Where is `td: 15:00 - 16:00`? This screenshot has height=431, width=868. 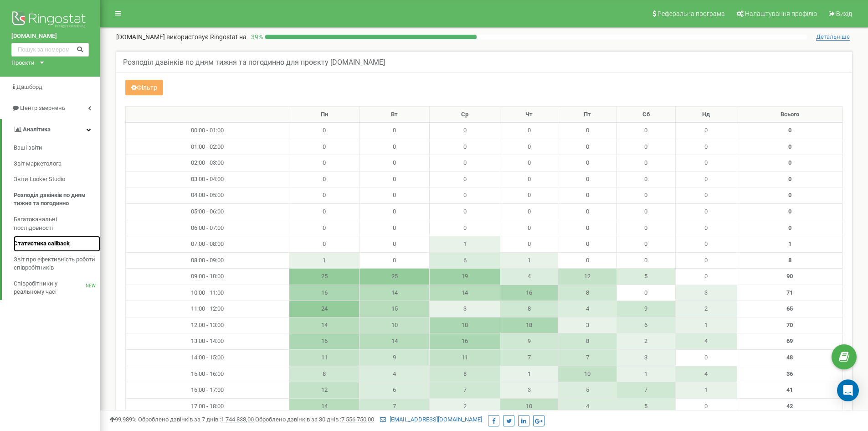 td: 15:00 - 16:00 is located at coordinates (207, 373).